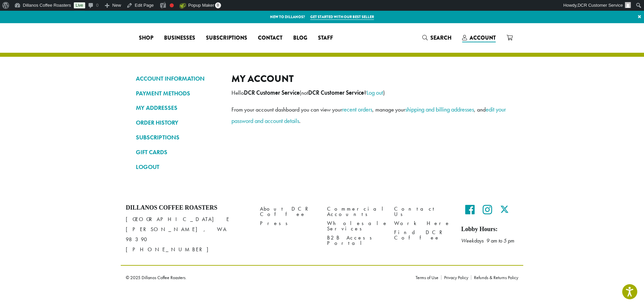 The height and width of the screenshot is (306, 644). Describe the element at coordinates (355, 226) in the screenshot. I see `a: Wholesale Services` at that location.